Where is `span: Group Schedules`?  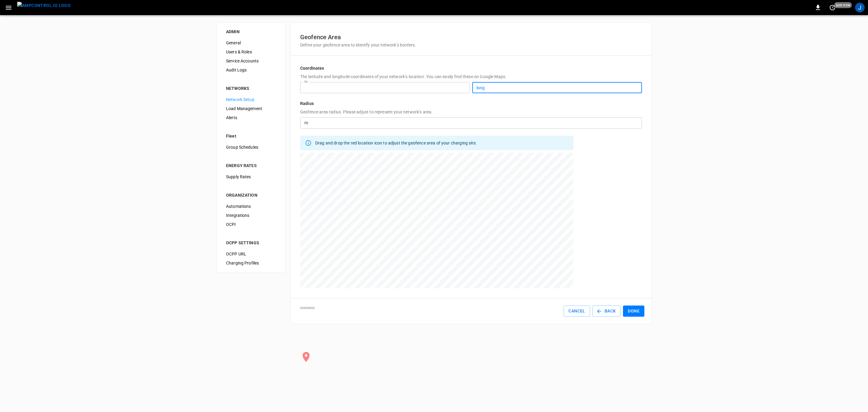
span: Group Schedules is located at coordinates (250, 147).